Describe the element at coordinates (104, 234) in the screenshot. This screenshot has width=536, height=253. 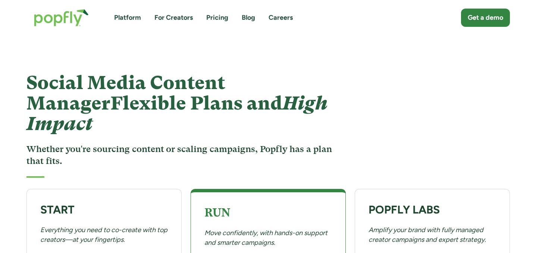
I see `em: Everything you need to co-create with top creators—at your fingertips.` at that location.